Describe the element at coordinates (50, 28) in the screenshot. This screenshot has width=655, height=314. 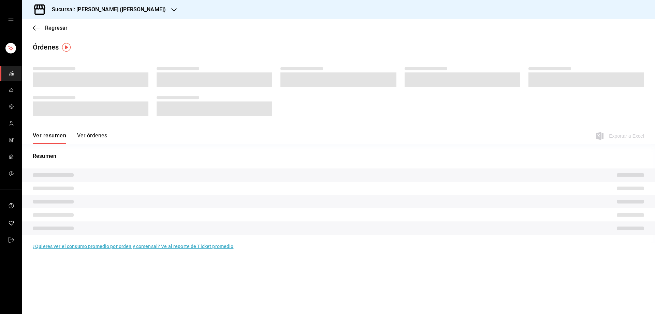
I see `button: Regresar` at that location.